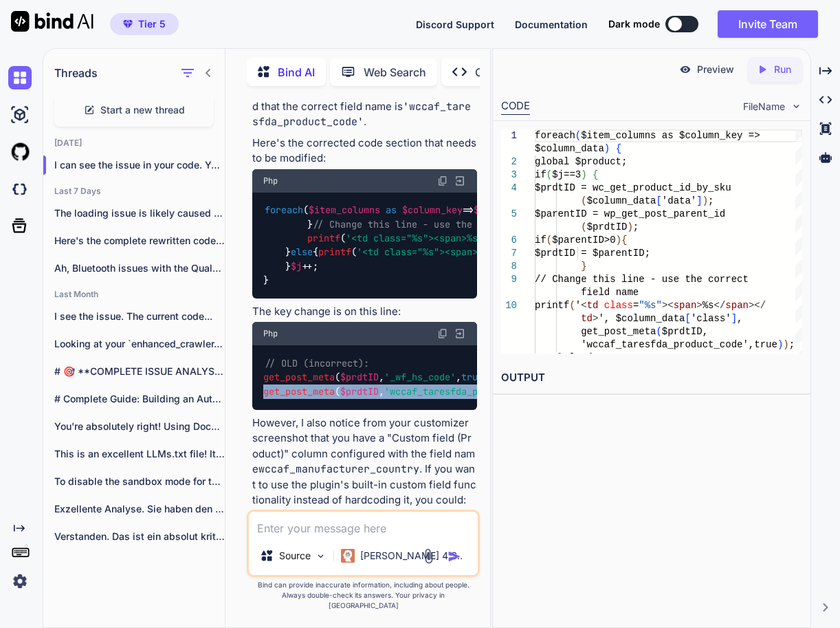 The height and width of the screenshot is (628, 840). What do you see at coordinates (685, 331) in the screenshot?
I see `span: $prdtID,` at bounding box center [685, 331].